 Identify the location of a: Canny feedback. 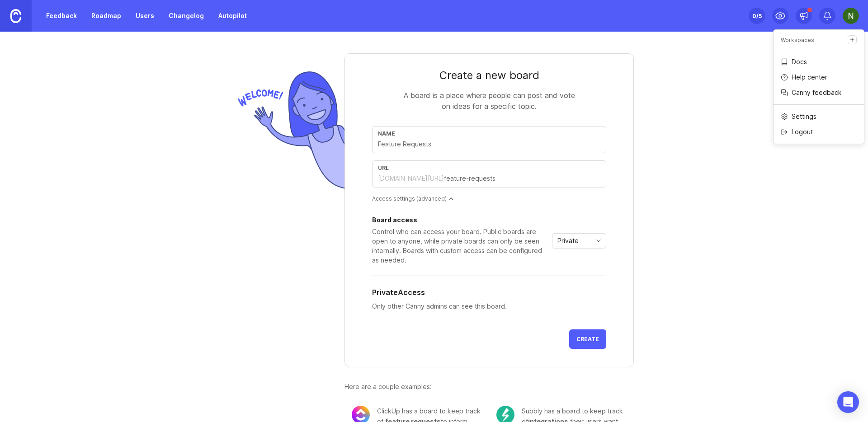
(818, 93).